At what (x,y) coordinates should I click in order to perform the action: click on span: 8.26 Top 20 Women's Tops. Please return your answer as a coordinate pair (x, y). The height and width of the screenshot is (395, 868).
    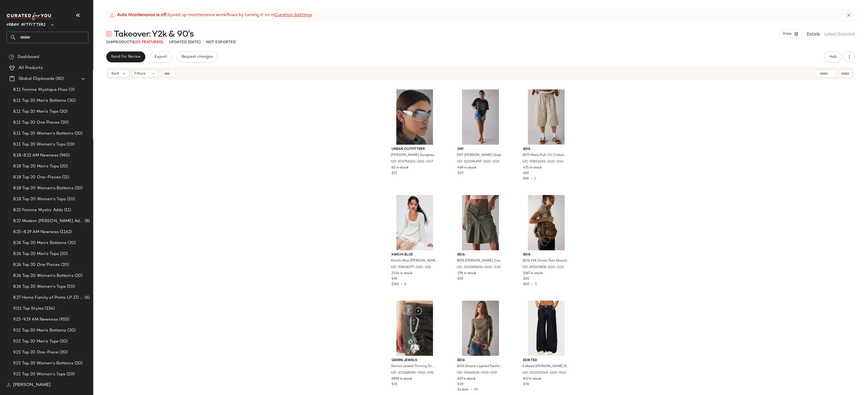
    Looking at the image, I should click on (39, 286).